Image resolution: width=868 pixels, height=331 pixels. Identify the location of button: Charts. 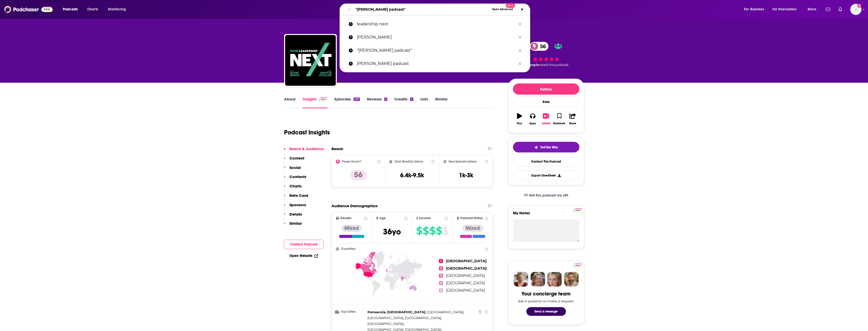
(293, 188).